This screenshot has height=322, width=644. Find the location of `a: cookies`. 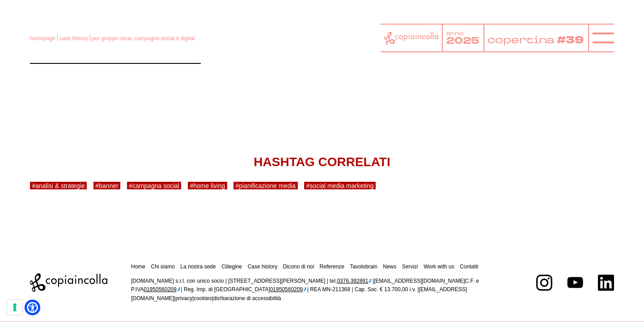

a: cookies is located at coordinates (203, 298).